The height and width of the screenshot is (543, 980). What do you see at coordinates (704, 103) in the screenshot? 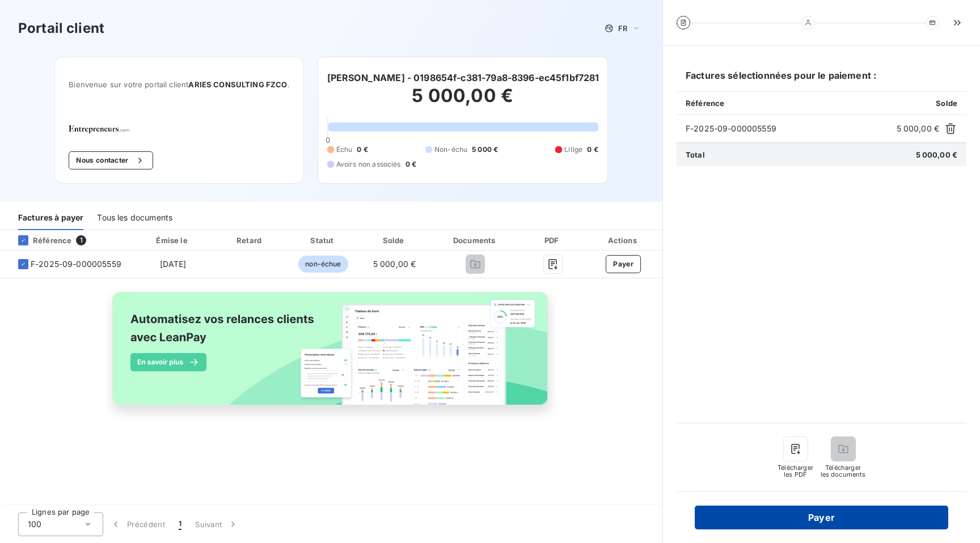
I see `span: Référence` at bounding box center [704, 103].